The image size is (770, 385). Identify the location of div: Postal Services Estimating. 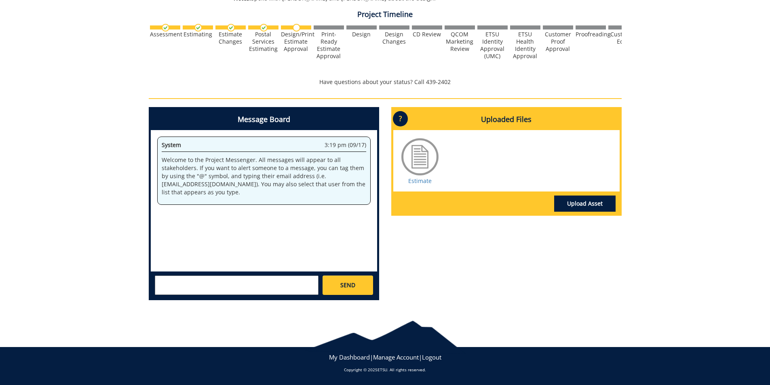
(263, 42).